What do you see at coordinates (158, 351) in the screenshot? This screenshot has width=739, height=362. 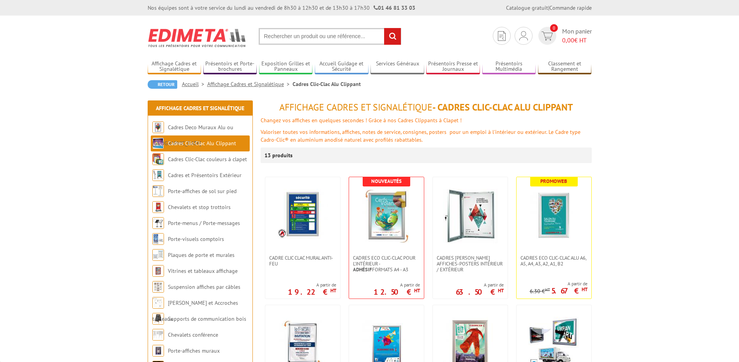 I see `img: Porte-affiches muraux` at bounding box center [158, 351].